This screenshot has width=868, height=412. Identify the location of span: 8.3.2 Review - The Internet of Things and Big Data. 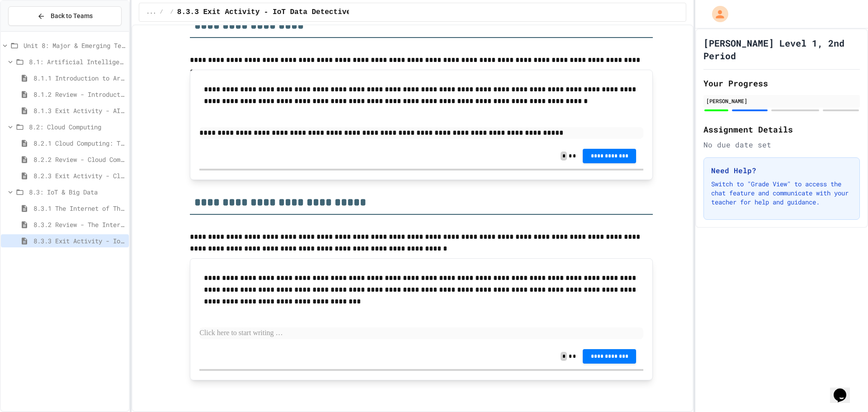
(79, 225).